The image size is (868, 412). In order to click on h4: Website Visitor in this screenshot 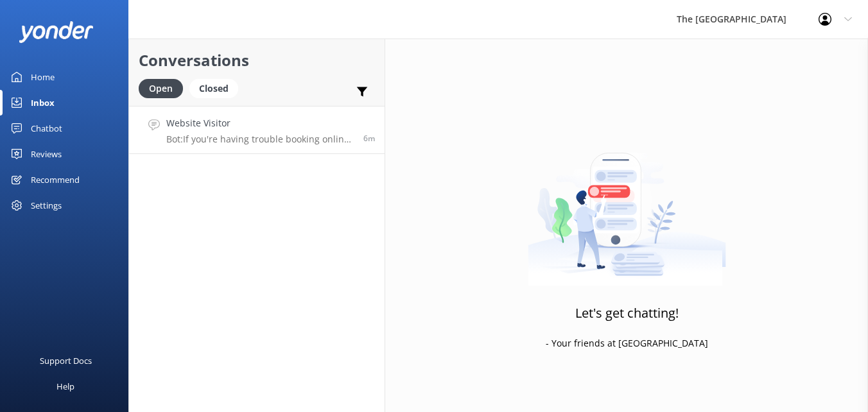, I will do `click(260, 123)`.